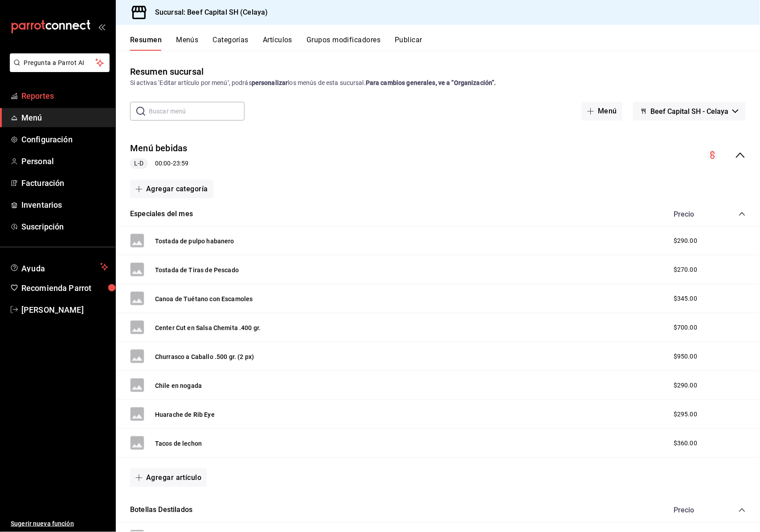  I want to click on span: $270.00, so click(685, 269).